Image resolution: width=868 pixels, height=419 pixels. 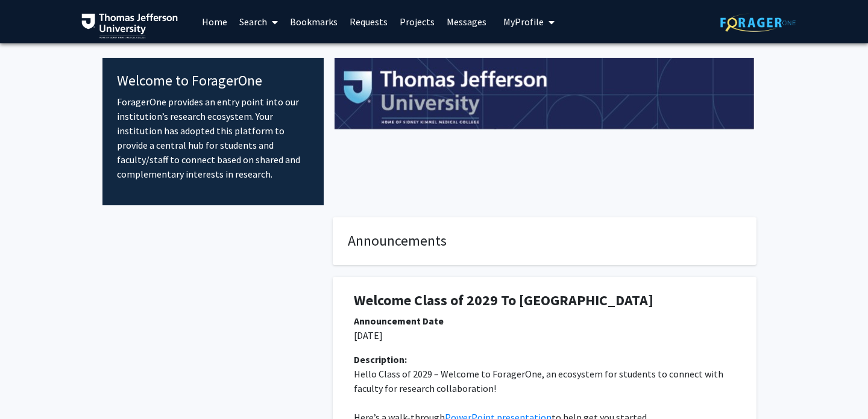 What do you see at coordinates (313, 22) in the screenshot?
I see `a: Bookmarks` at bounding box center [313, 22].